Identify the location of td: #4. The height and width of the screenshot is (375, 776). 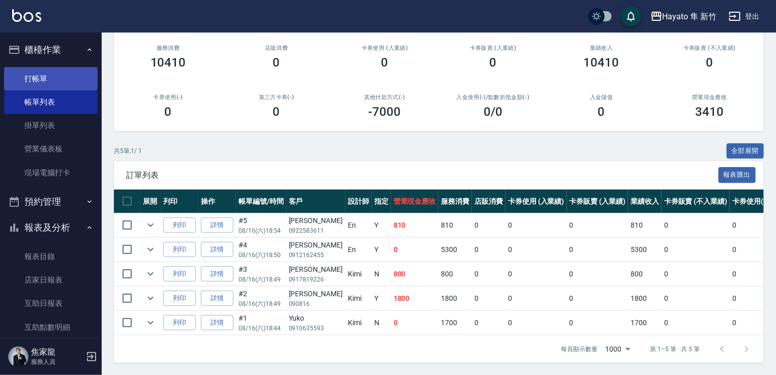
(261, 250).